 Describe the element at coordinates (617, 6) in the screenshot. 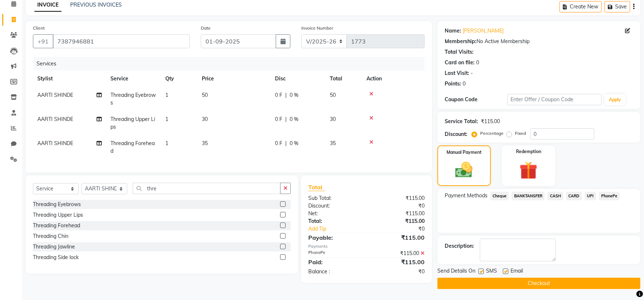

I see `button: Save` at that location.